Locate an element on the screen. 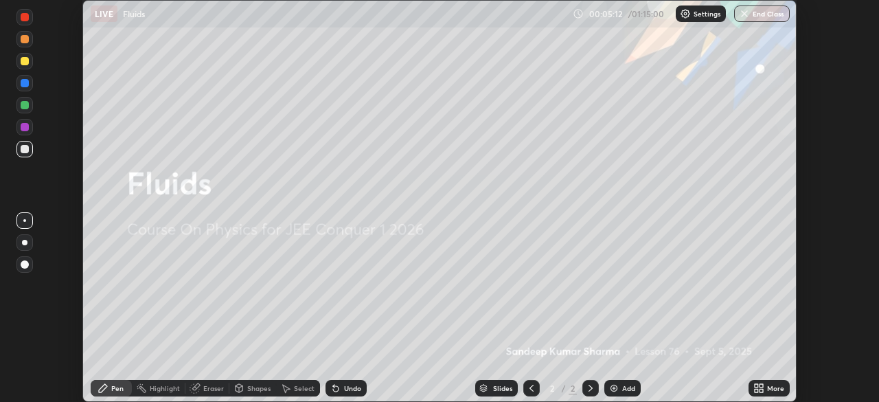 Image resolution: width=879 pixels, height=402 pixels. p: Settings is located at coordinates (706, 14).